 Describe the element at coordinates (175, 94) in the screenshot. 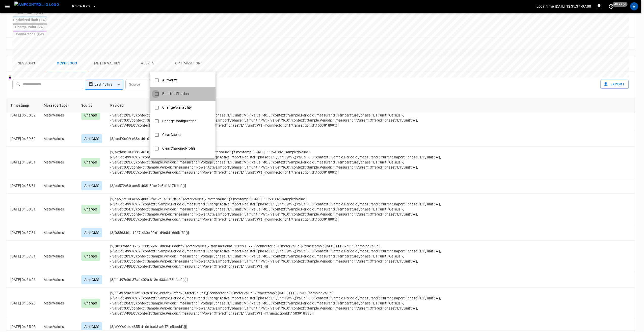

I see `div: BootNotification` at that location.